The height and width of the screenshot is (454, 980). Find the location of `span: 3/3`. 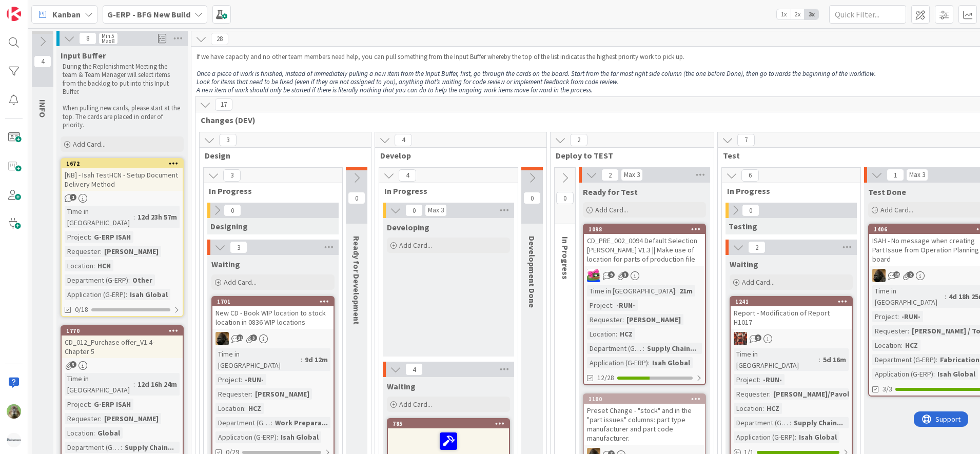

span: 3/3 is located at coordinates (887, 389).